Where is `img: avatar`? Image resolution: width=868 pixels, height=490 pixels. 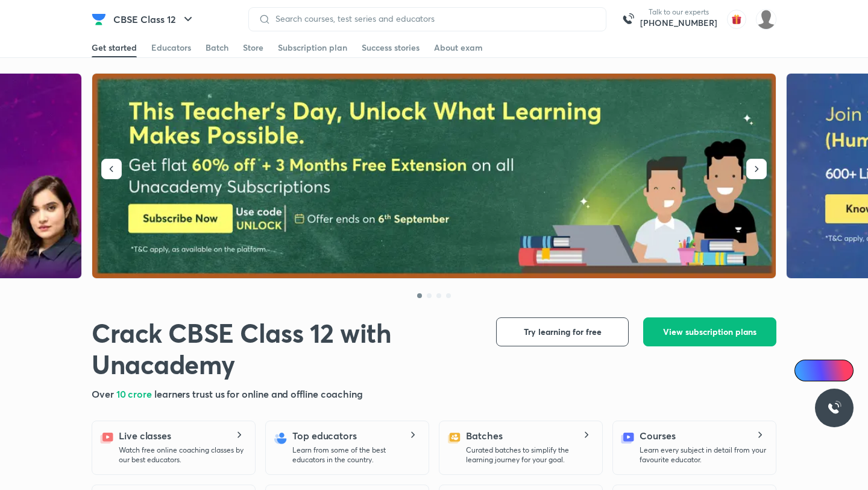 img: avatar is located at coordinates (737, 19).